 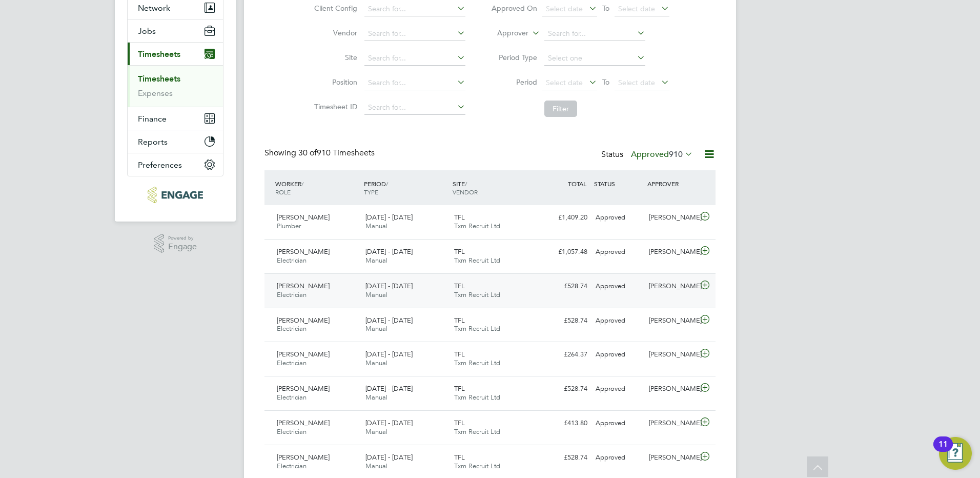 I want to click on div: Timesheets, so click(x=175, y=86).